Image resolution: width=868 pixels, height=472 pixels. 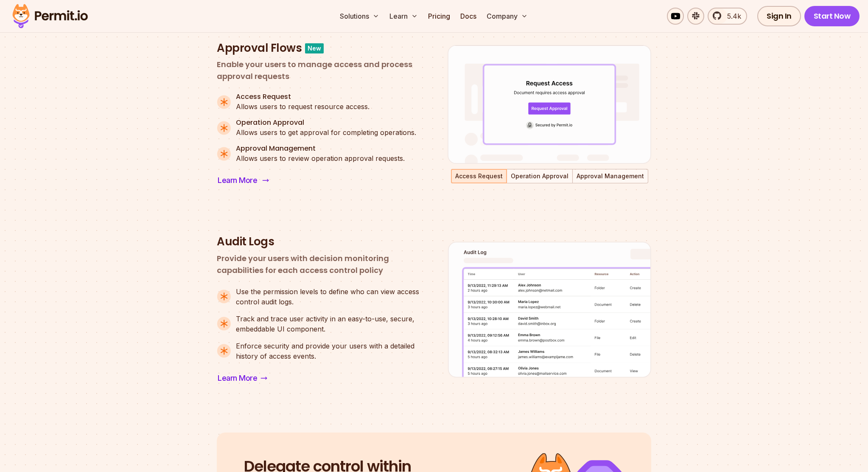 What do you see at coordinates (732, 16) in the screenshot?
I see `span: 5.4k` at bounding box center [732, 16].